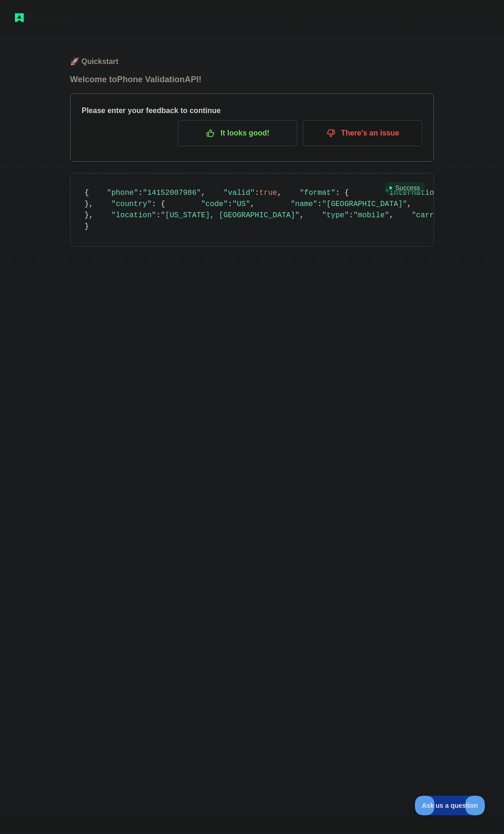  Describe the element at coordinates (419, 193) in the screenshot. I see `span: "international"` at that location.